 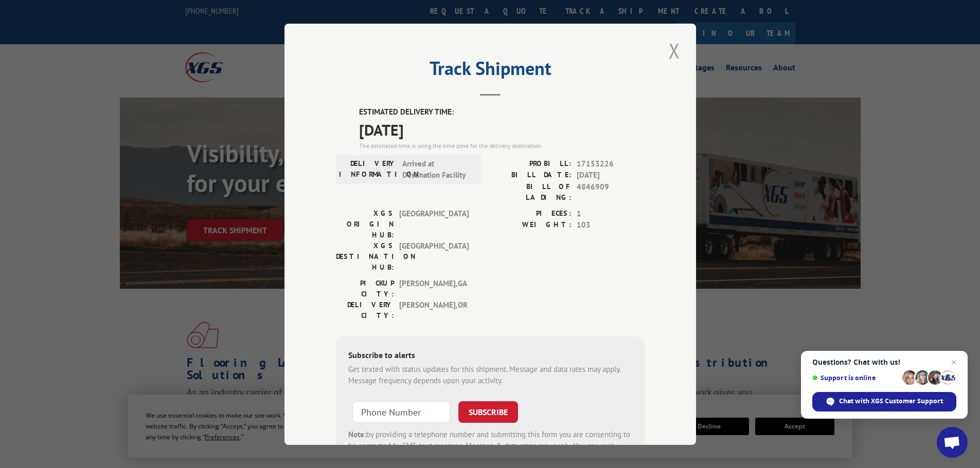 I want to click on label: BILL OF LADING:, so click(x=531, y=192).